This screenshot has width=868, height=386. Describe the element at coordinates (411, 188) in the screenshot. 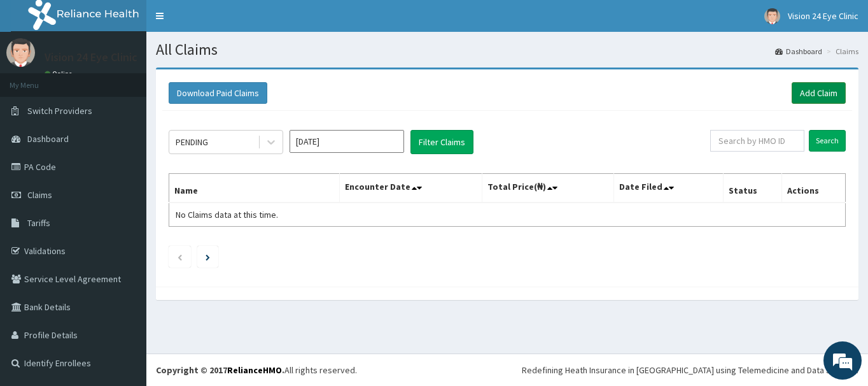

I see `th: Encounter Date` at that location.